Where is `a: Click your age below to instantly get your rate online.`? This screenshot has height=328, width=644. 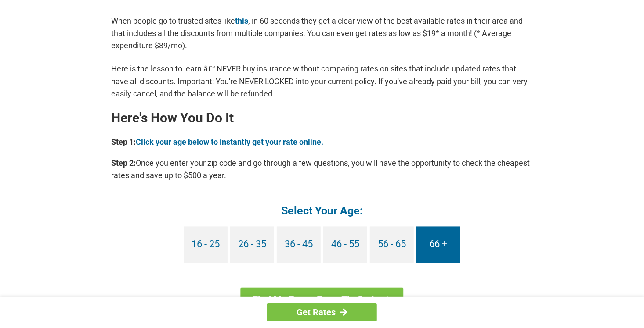
a: Click your age below to instantly get your rate online. is located at coordinates (229, 142).